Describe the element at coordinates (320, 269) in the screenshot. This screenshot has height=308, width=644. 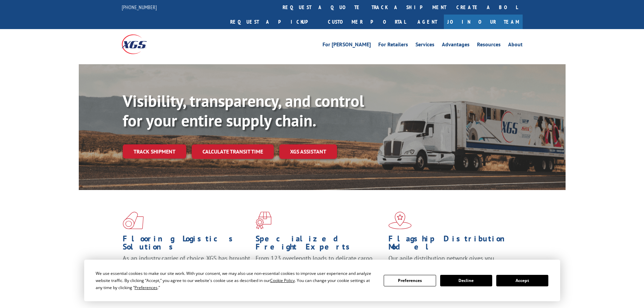
I see `p: From 123 overlength loads to delicate cargo, our experienced staff knows the best way to move you...` at that location.